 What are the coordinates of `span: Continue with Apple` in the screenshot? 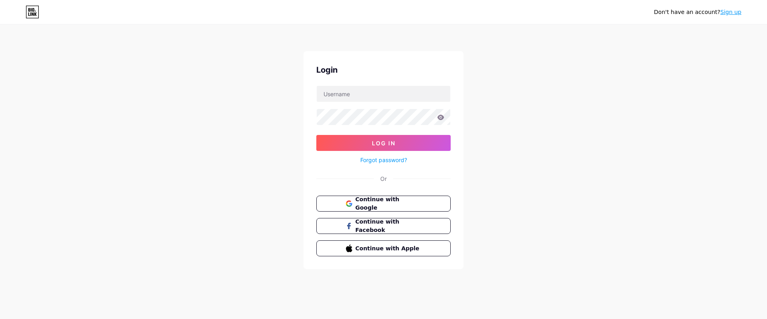 It's located at (388, 249).